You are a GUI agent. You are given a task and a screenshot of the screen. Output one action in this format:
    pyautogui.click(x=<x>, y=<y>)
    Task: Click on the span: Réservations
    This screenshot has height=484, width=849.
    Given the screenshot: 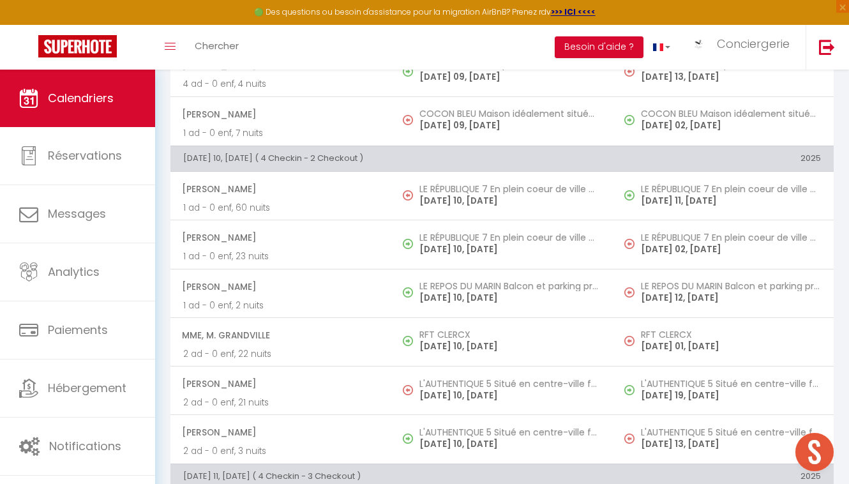 What is the action you would take?
    pyautogui.click(x=85, y=155)
    